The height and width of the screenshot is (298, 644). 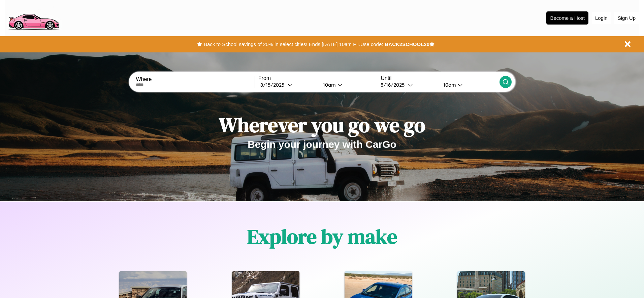 I want to click on img: logo, so click(x=34, y=17).